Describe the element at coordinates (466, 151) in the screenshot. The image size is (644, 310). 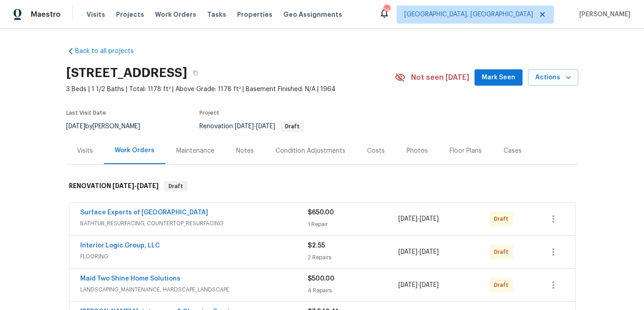
I see `div: Floor Plans` at that location.